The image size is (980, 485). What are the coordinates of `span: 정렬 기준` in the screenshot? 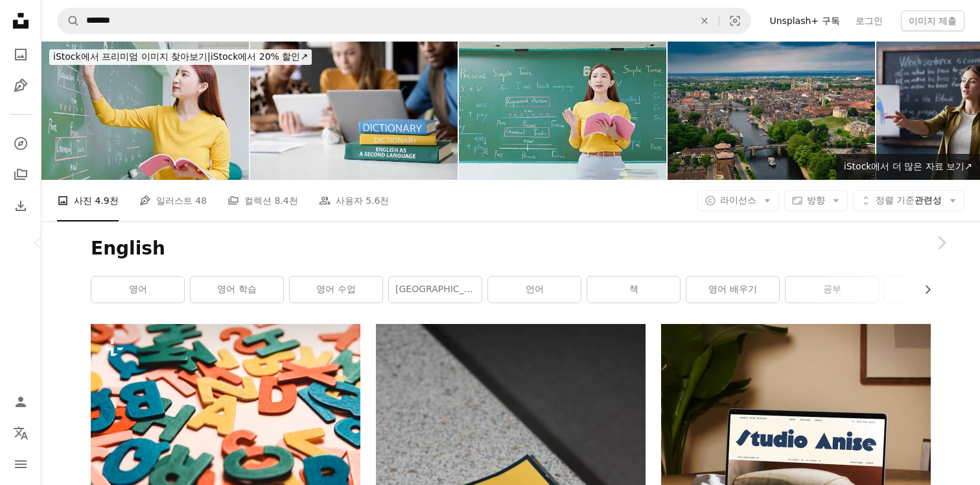 It's located at (895, 200).